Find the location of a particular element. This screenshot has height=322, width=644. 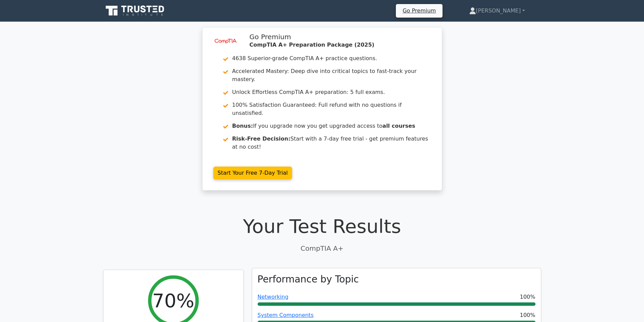

a: Go Premium is located at coordinates (419, 10).